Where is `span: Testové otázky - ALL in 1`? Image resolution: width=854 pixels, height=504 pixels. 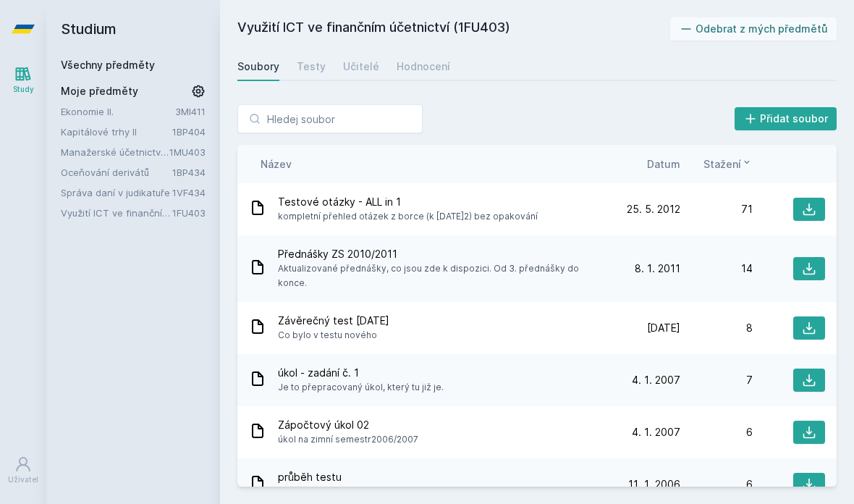 span: Testové otázky - ALL in 1 is located at coordinates (408, 202).